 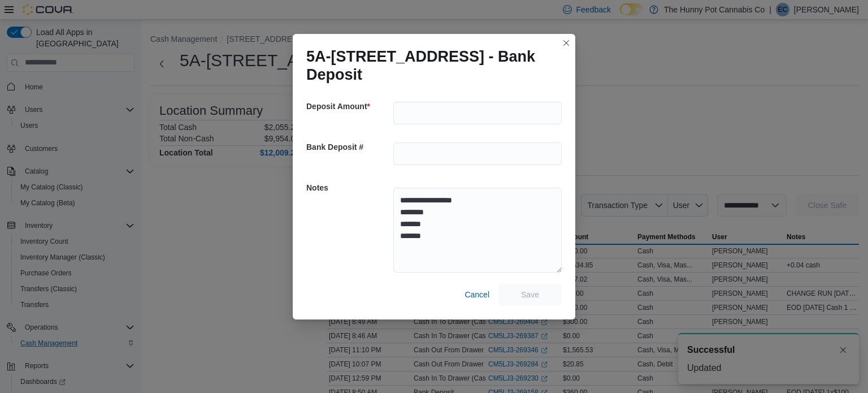 What do you see at coordinates (530, 295) in the screenshot?
I see `span: Save` at bounding box center [530, 295].